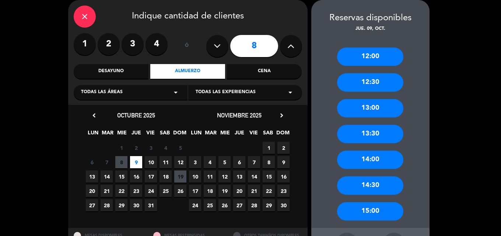  I want to click on label: 2, so click(109, 44).